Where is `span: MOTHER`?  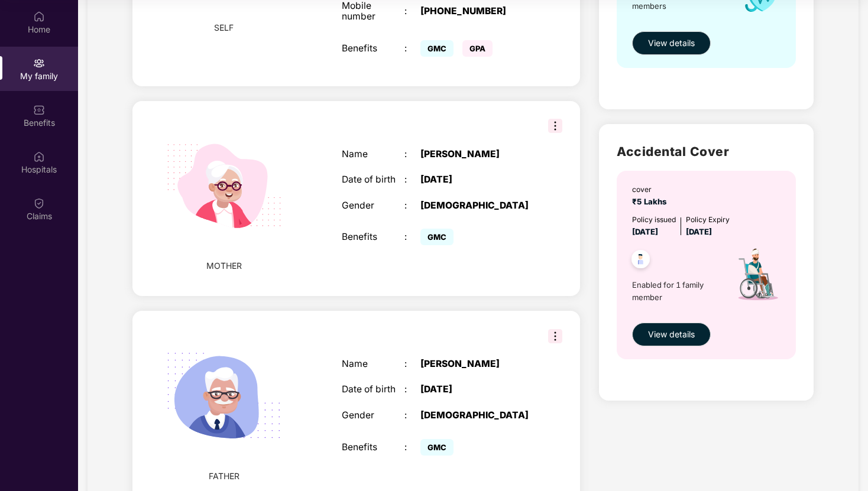
span: MOTHER is located at coordinates (224, 266).